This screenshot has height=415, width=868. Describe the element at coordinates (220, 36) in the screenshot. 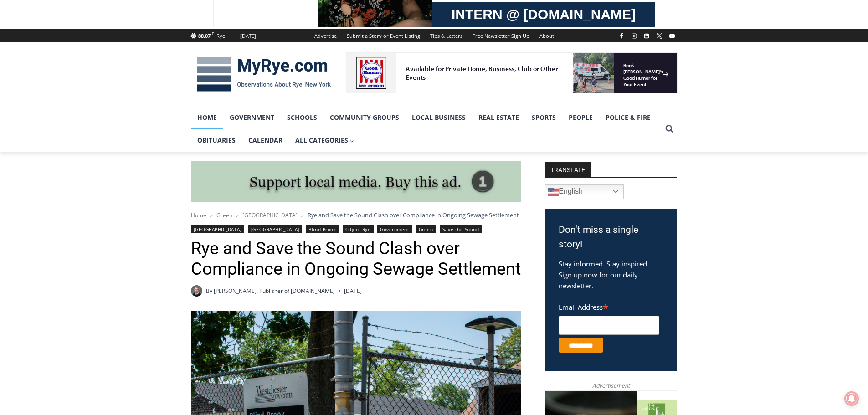

I see `div: Rye` at that location.